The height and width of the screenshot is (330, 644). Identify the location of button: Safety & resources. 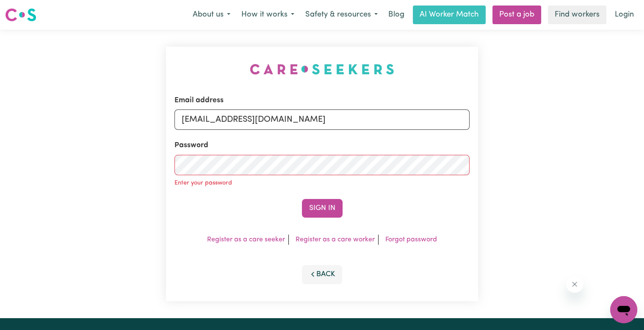
(341, 15).